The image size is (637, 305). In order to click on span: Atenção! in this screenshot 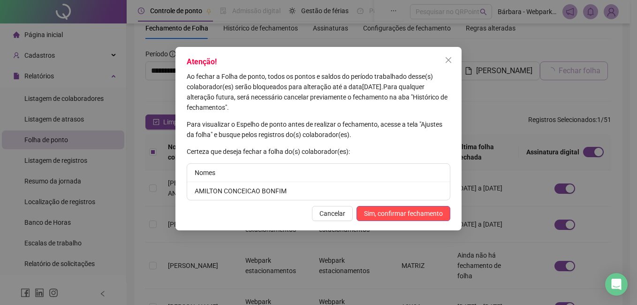, I will do `click(202, 61)`.